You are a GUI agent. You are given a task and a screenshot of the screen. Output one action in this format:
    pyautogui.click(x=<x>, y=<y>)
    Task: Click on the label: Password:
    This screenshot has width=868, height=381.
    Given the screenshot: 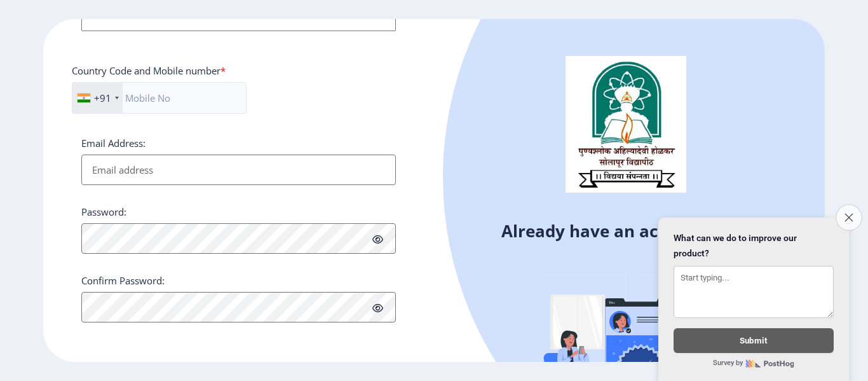 What is the action you would take?
    pyautogui.click(x=103, y=212)
    